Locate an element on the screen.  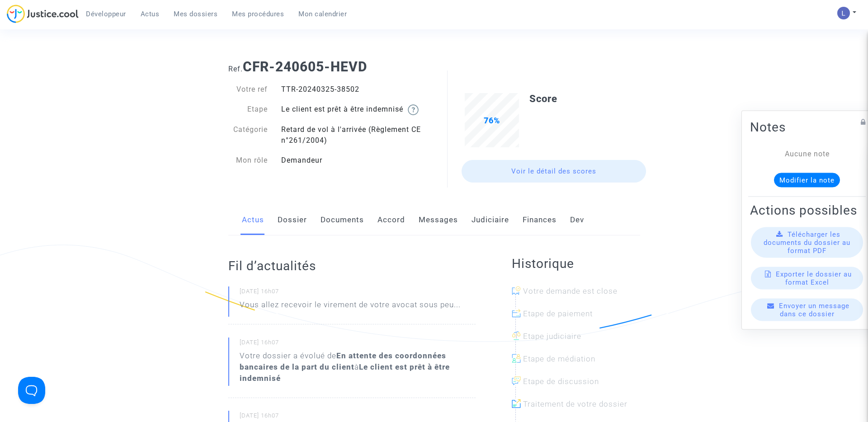
h2: Fil d’actualités is located at coordinates (351, 265).